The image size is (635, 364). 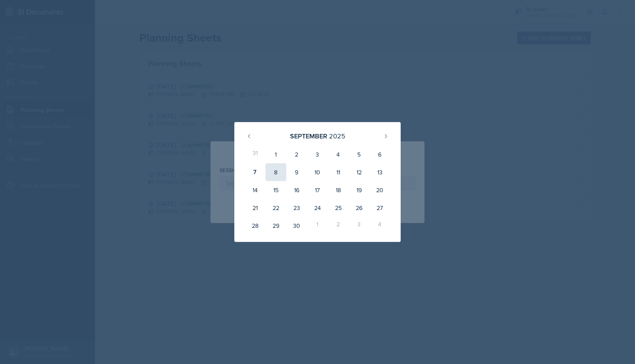 What do you see at coordinates (318, 190) in the screenshot?
I see `div: 17` at bounding box center [318, 190].